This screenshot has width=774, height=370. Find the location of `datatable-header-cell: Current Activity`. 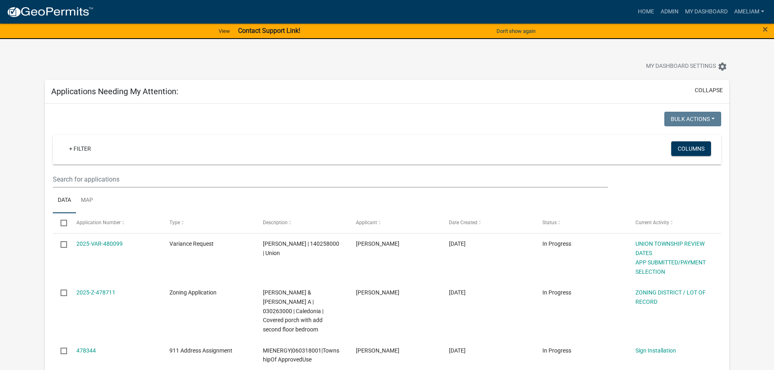

datatable-header-cell: Current Activity is located at coordinates (674, 223).